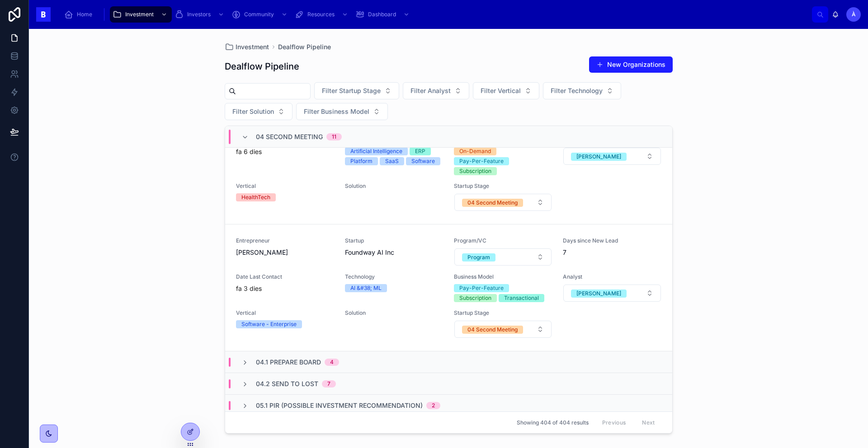  Describe the element at coordinates (552, 422) in the screenshot. I see `span: Showing 404 of 404 results` at that location.